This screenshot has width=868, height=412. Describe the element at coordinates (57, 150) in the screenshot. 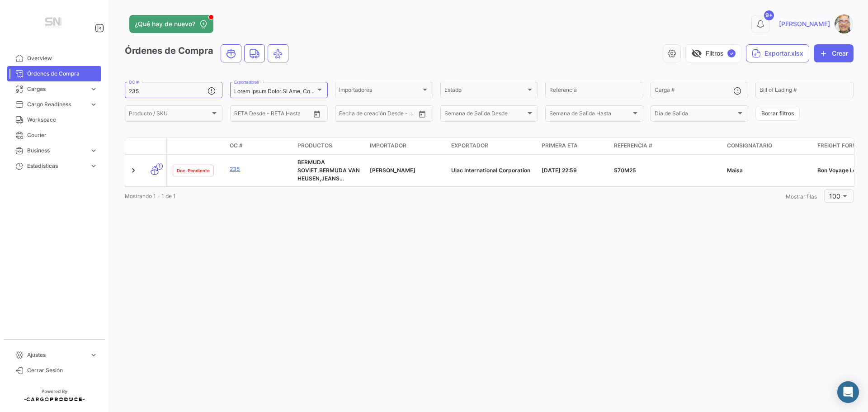

I see `span: Business` at that location.